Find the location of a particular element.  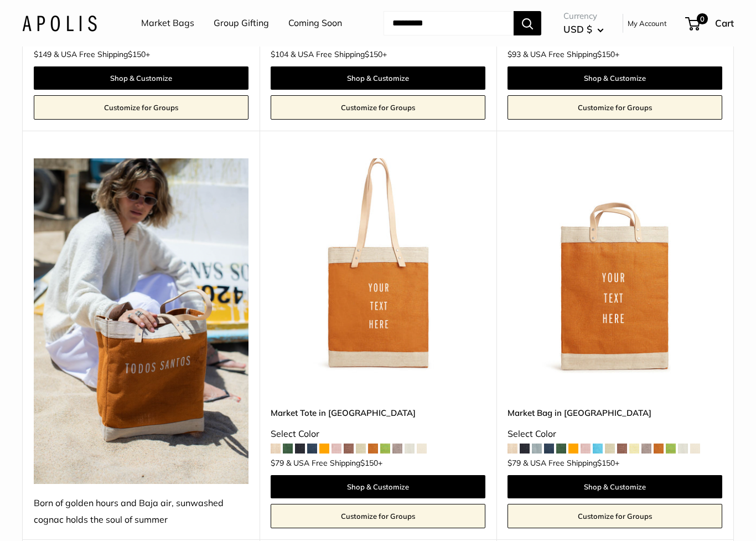

span: Cart is located at coordinates (725, 22).